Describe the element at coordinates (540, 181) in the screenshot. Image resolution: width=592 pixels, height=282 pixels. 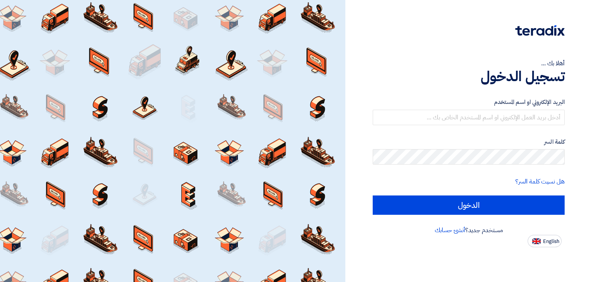
I see `a: هل نسيت كلمة السر؟` at that location.